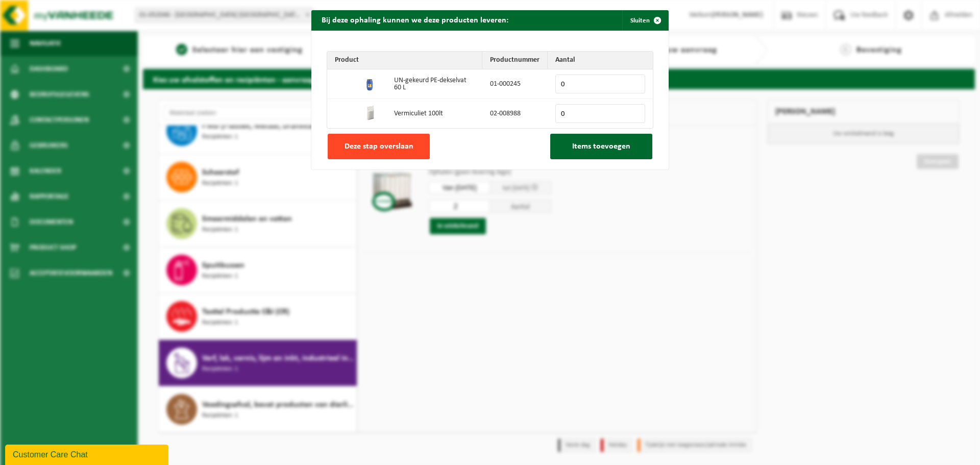  I want to click on span: Deze stap overslaan, so click(379, 146).